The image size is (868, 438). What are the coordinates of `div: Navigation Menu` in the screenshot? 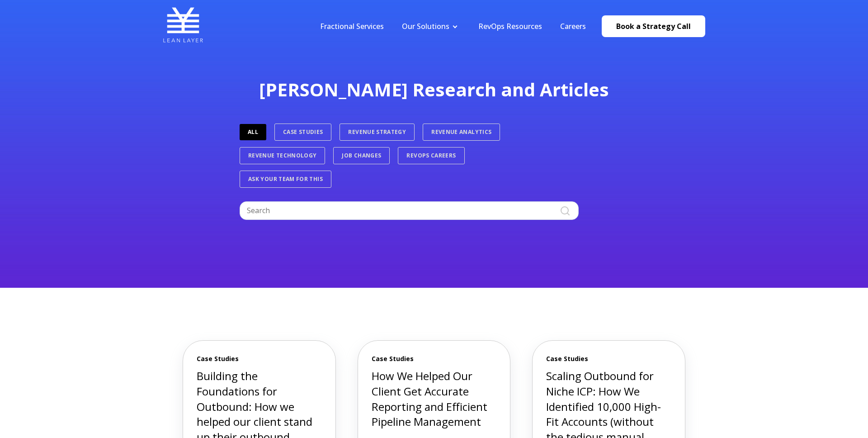 It's located at (453, 27).